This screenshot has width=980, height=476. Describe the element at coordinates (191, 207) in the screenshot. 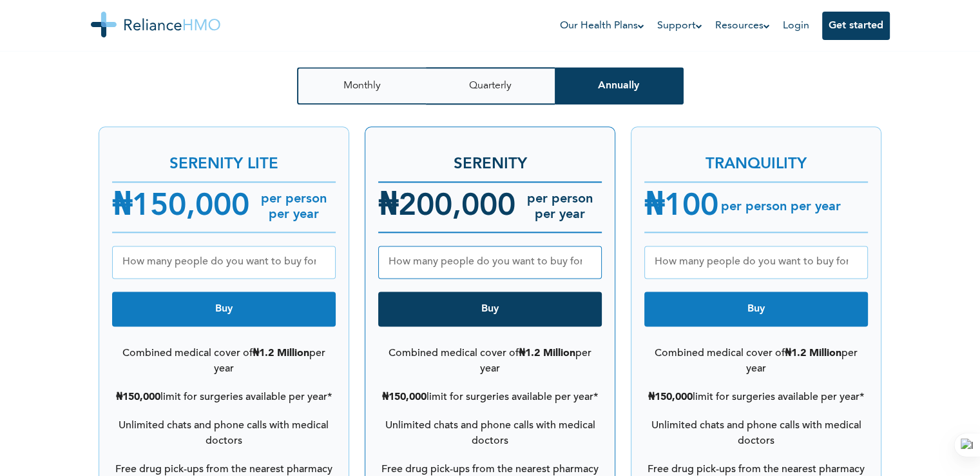

I see `span: 150,000` at that location.